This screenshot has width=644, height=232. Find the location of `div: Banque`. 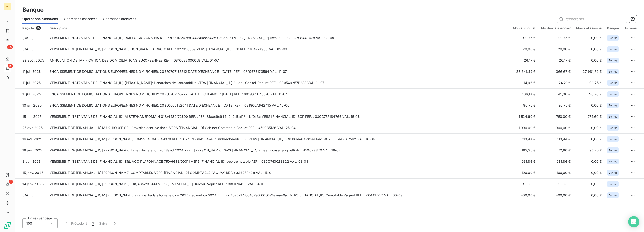

div: Banque is located at coordinates (613, 28).